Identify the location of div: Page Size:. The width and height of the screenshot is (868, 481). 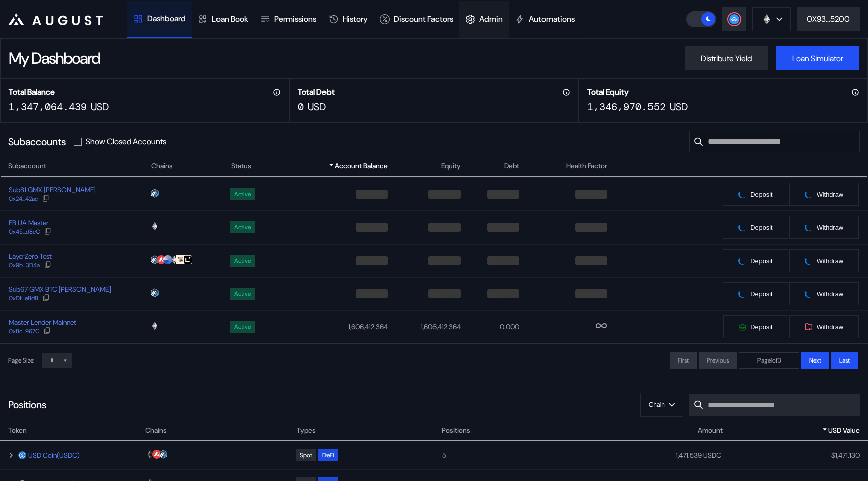
(21, 360).